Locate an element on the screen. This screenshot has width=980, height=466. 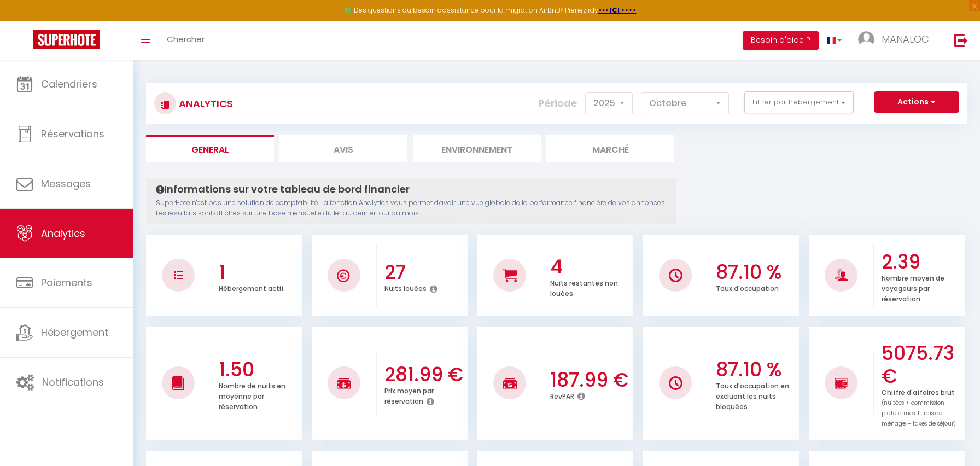
li: Avis is located at coordinates (343, 148).